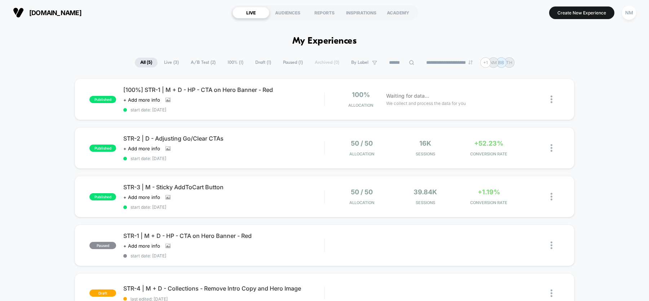 The width and height of the screenshot is (649, 301). I want to click on span: STR-3 | M - Sticky AddToCart Button, so click(224, 187).